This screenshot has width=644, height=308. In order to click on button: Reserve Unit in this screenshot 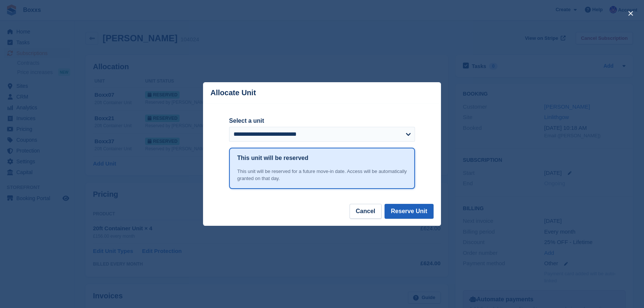, I will do `click(409, 212)`.